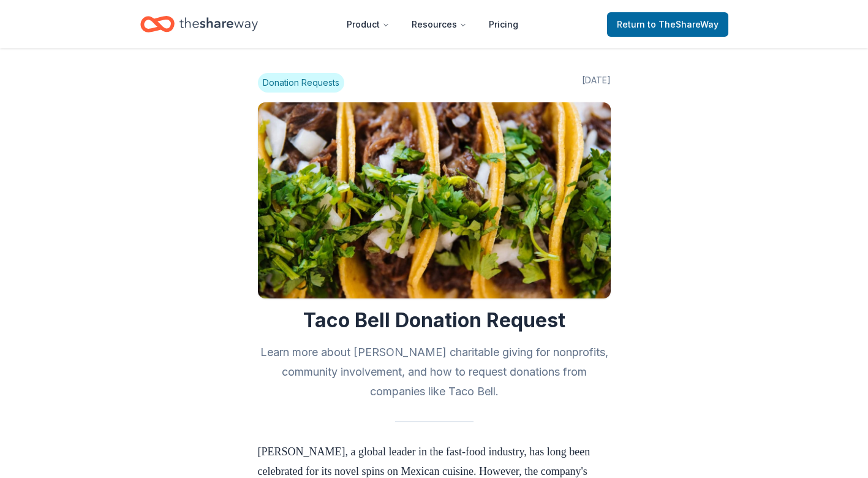 The image size is (868, 478). Describe the element at coordinates (434, 320) in the screenshot. I see `h1: Taco Bell Donation Request` at that location.